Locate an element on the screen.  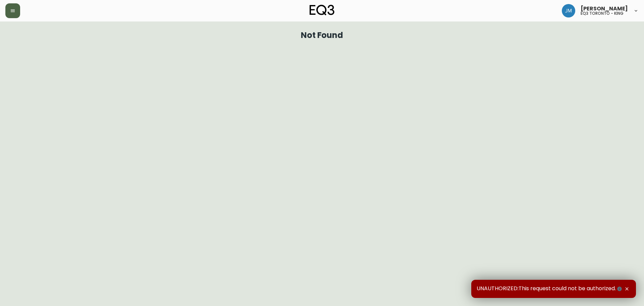
h1: Not Found is located at coordinates (322, 35).